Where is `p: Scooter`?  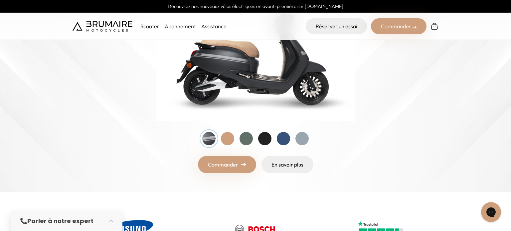
p: Scooter is located at coordinates (150, 26).